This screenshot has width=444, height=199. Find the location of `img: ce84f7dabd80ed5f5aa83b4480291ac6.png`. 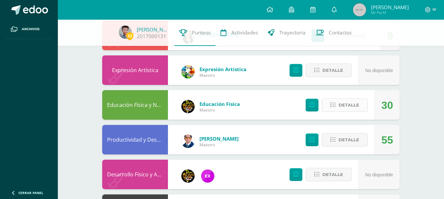

img: ce84f7dabd80ed5f5aa83b4480291ac6.png is located at coordinates (208, 176).